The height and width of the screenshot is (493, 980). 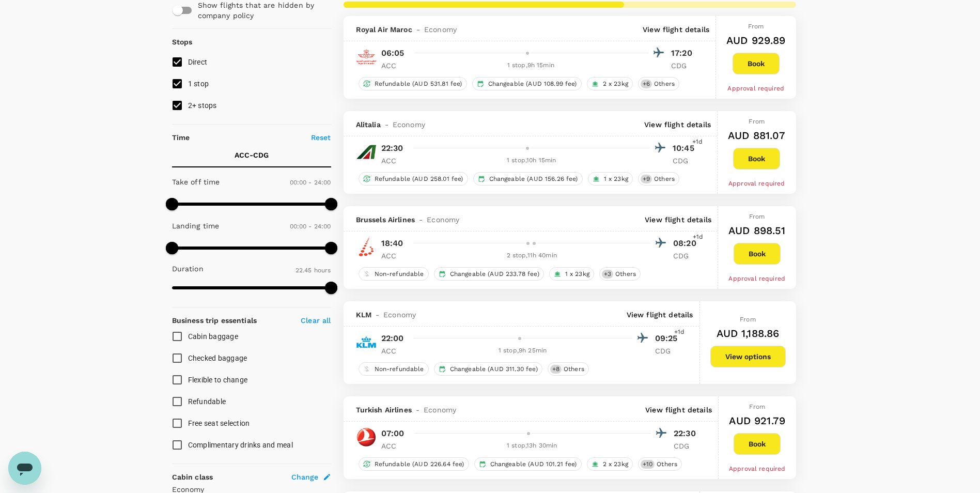 I want to click on div: +10Others, so click(x=659, y=464).